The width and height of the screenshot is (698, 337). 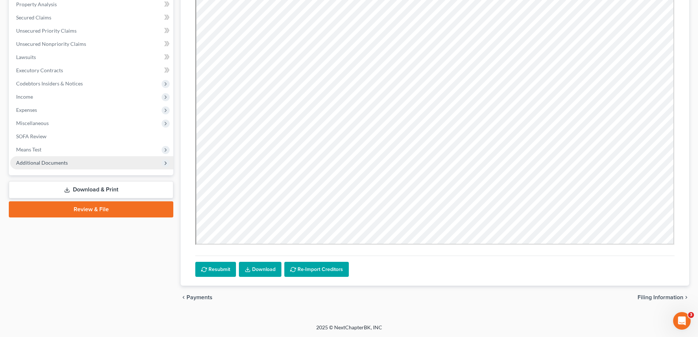 I want to click on span: Executory Contracts, so click(x=40, y=70).